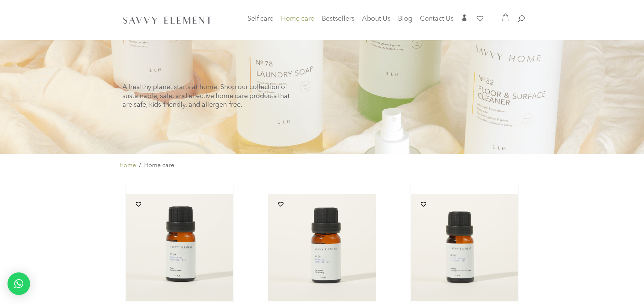 Image resolution: width=644 pixels, height=304 pixels. I want to click on span: Bestsellers, so click(338, 19).